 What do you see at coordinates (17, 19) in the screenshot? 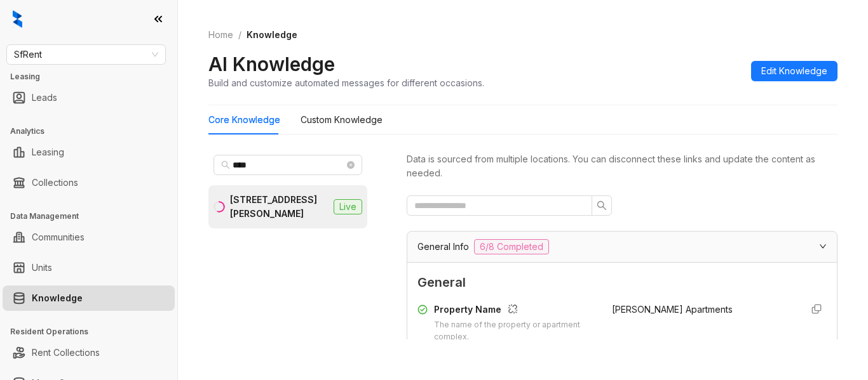
I see `img: logo` at bounding box center [17, 19].